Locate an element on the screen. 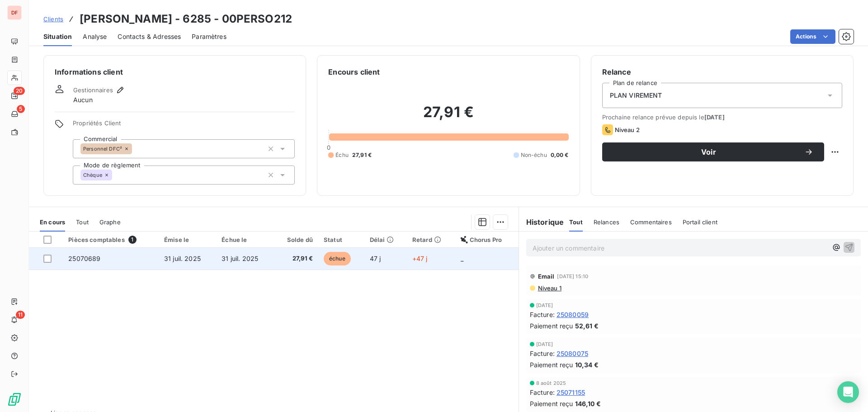 The height and width of the screenshot is (412, 868). h6: Encours client is located at coordinates (354, 72).